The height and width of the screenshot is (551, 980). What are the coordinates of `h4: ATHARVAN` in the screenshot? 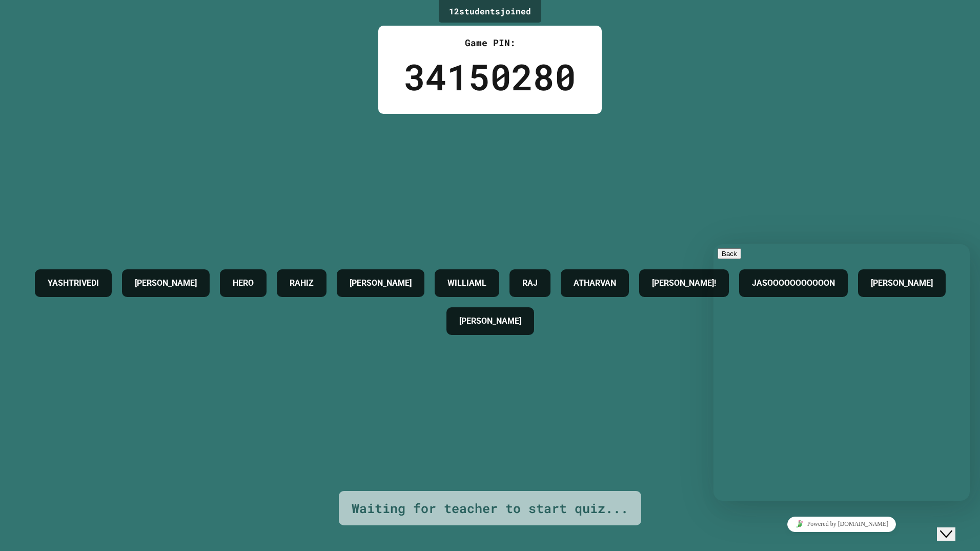 It's located at (594, 283).